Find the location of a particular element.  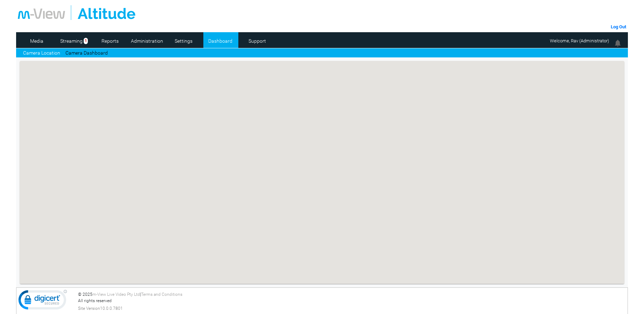

a: Reports is located at coordinates (110, 41).